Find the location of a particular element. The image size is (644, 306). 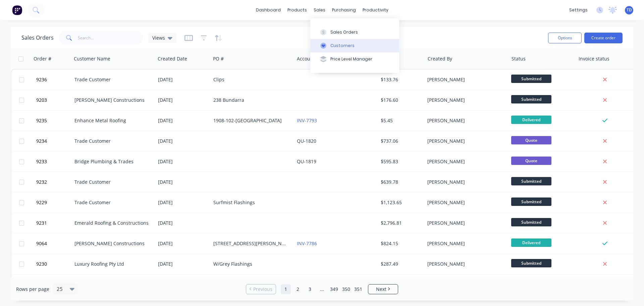

div: Invoice status is located at coordinates (594, 59).